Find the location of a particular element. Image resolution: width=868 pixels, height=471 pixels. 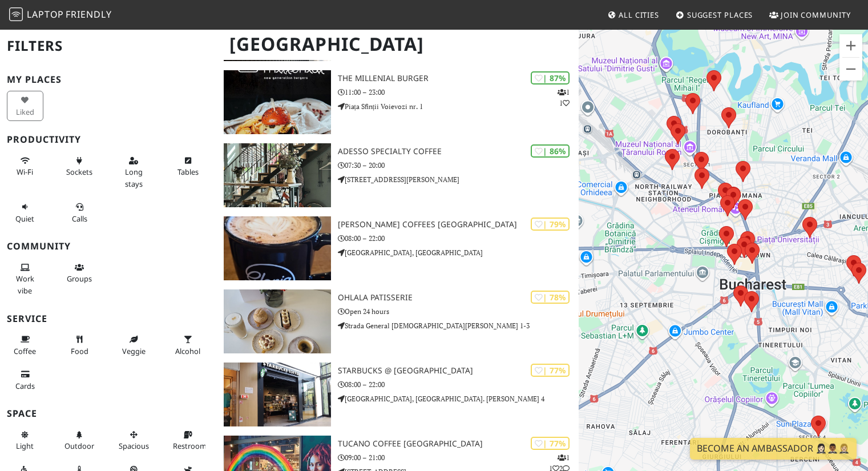

button: Food is located at coordinates (79, 345).